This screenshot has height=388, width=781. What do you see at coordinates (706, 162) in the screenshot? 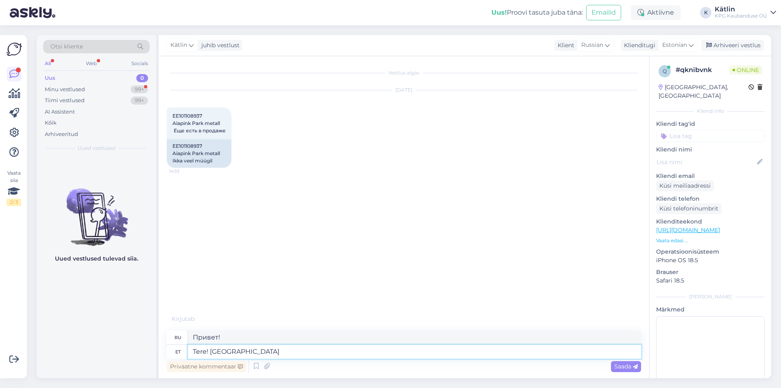
I see `input: Lisa nimi` at bounding box center [706, 162].